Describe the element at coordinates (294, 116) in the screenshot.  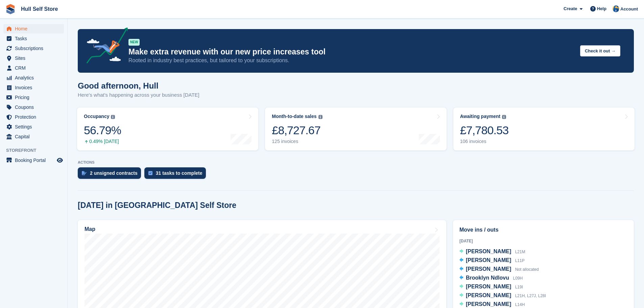
I see `div: Month-to-date sales` at that location.